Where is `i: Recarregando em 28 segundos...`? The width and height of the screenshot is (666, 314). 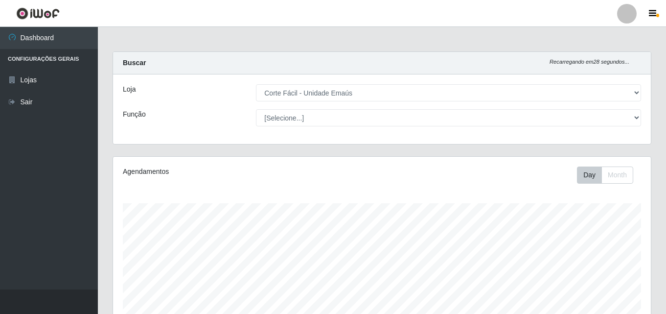
i: Recarregando em 28 segundos... is located at coordinates (589, 62).